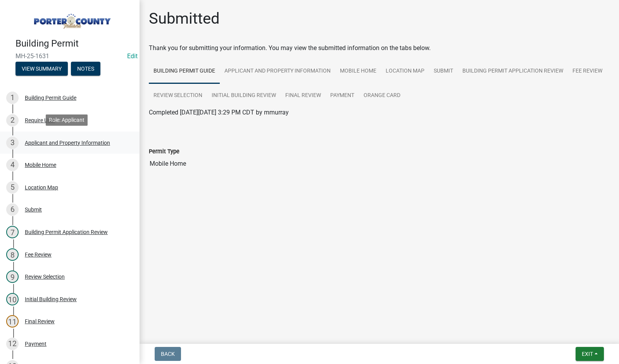  What do you see at coordinates (133, 56) in the screenshot?
I see `a: Edit` at bounding box center [133, 56].